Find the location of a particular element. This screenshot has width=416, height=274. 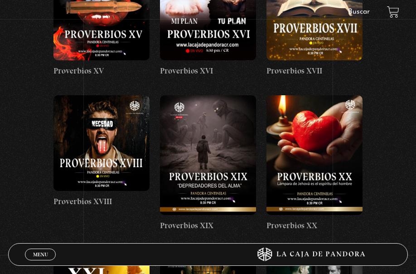

h4: Proverbios XV is located at coordinates (102, 71).